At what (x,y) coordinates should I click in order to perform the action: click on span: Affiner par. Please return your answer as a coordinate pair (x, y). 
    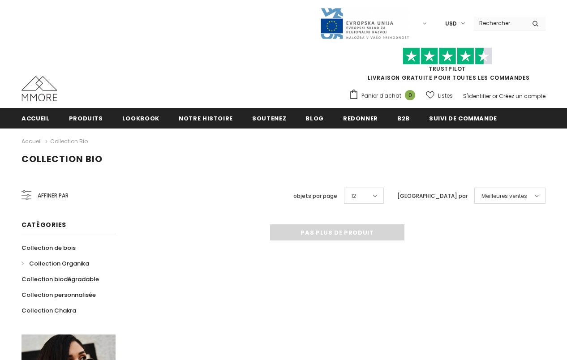
    Looking at the image, I should click on (53, 196).